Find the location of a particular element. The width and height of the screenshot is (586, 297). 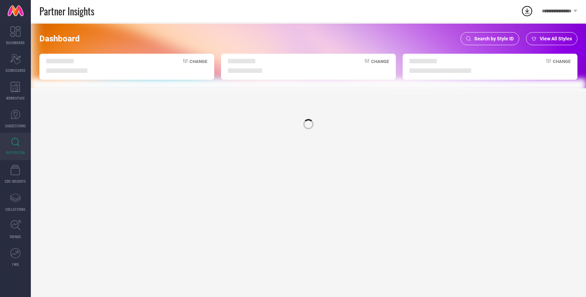

span: COLLECTIONS is located at coordinates (15, 209).